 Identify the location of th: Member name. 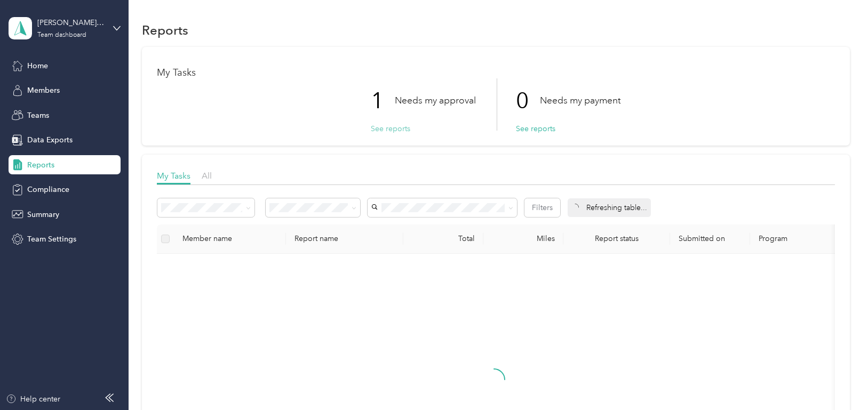
(230, 239).